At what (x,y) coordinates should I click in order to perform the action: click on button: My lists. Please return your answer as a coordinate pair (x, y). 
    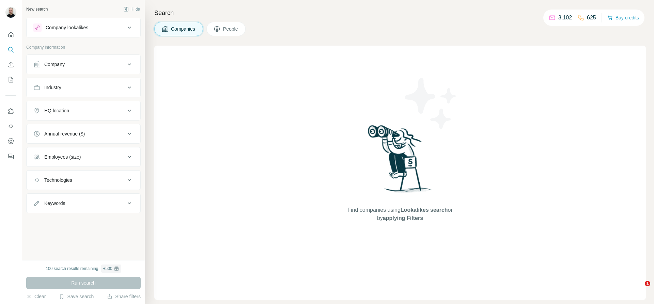
    Looking at the image, I should click on (11, 80).